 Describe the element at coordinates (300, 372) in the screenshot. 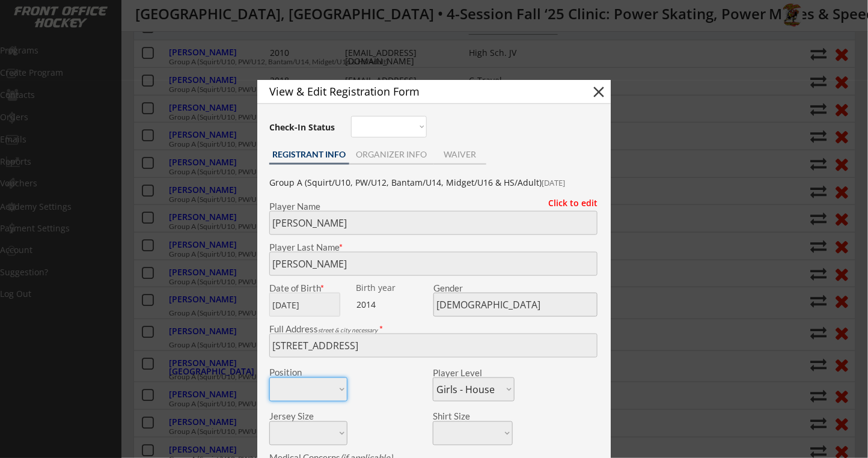

I see `div: Position` at that location.